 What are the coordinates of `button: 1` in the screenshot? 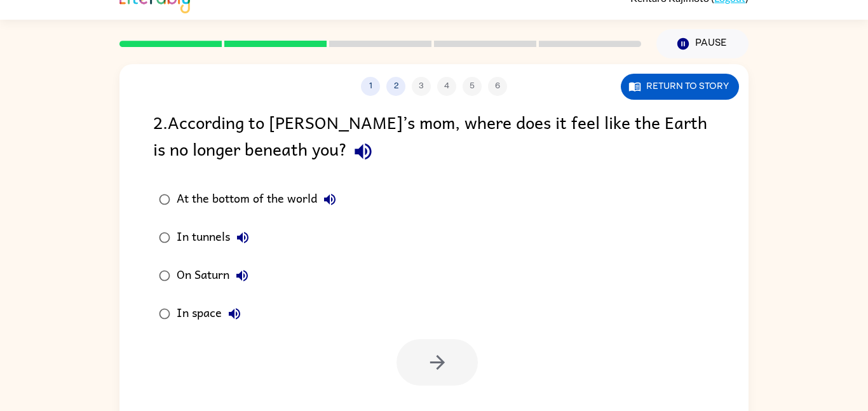 It's located at (371, 87).